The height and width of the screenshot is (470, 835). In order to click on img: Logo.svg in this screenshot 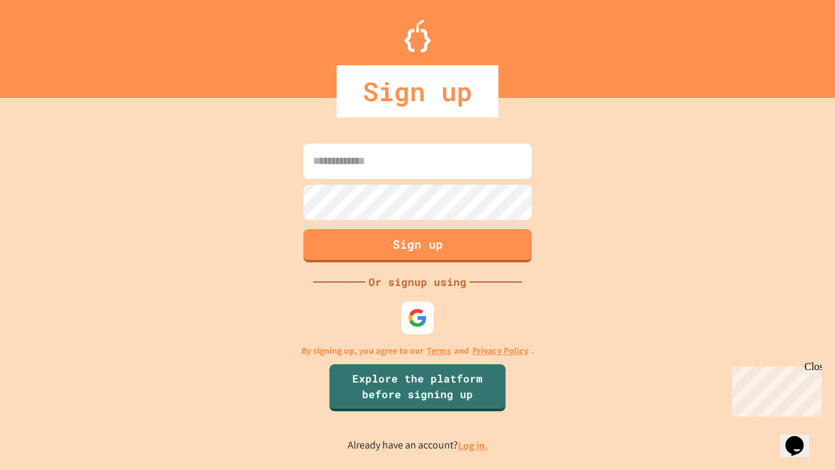, I will do `click(417, 36)`.